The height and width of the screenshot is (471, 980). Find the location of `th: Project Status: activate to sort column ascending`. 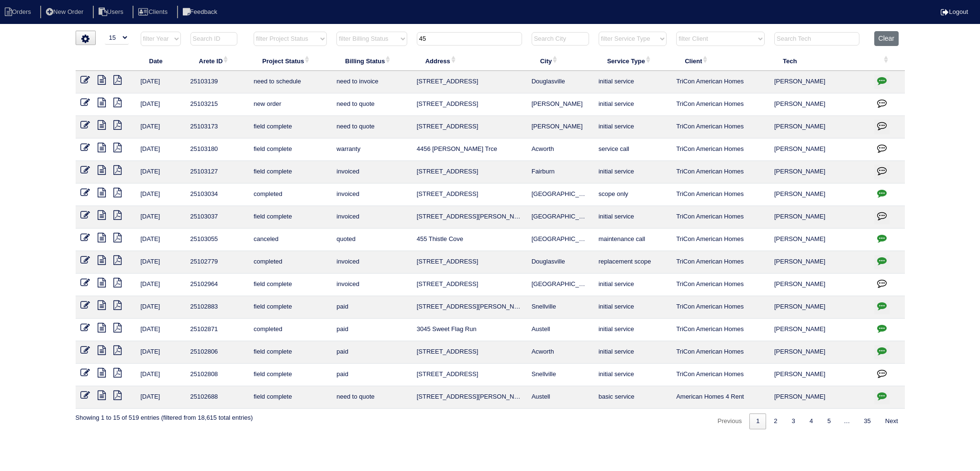

th: Project Status: activate to sort column ascending is located at coordinates (290, 61).